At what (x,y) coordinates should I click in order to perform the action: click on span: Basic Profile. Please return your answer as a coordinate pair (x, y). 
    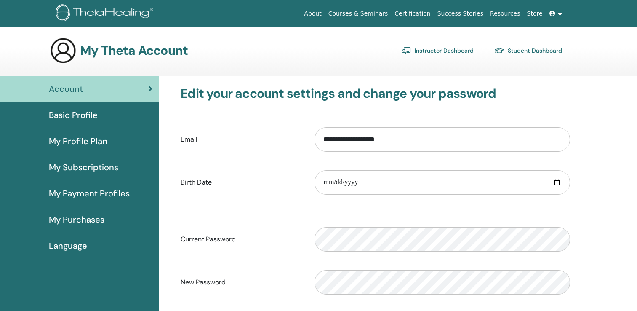
    Looking at the image, I should click on (73, 115).